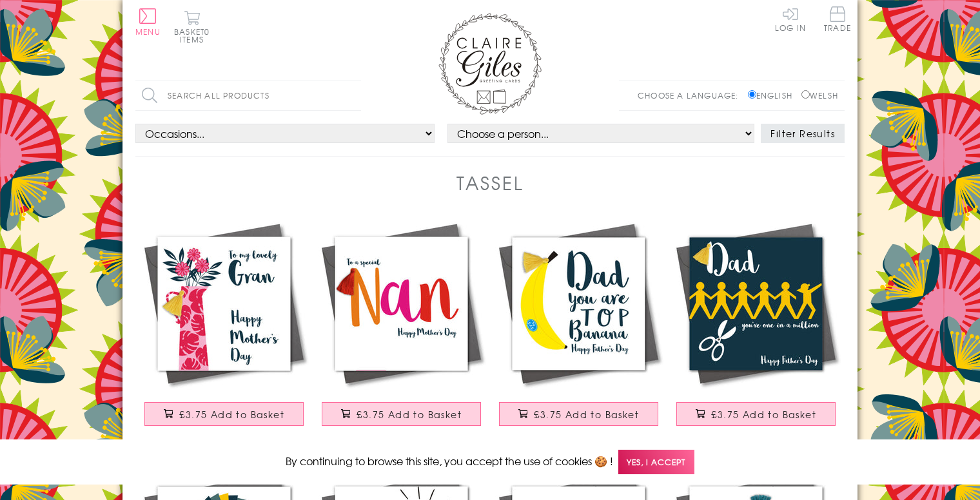  I want to click on img: Father's Day Greeting Card, Top Banana Dad, Embellished with a colourful tassel, so click(579, 303).